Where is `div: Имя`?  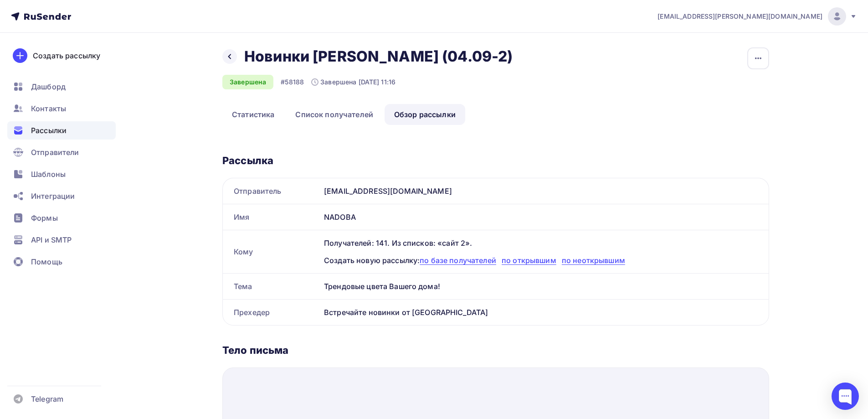 div: Имя is located at coordinates (272, 217).